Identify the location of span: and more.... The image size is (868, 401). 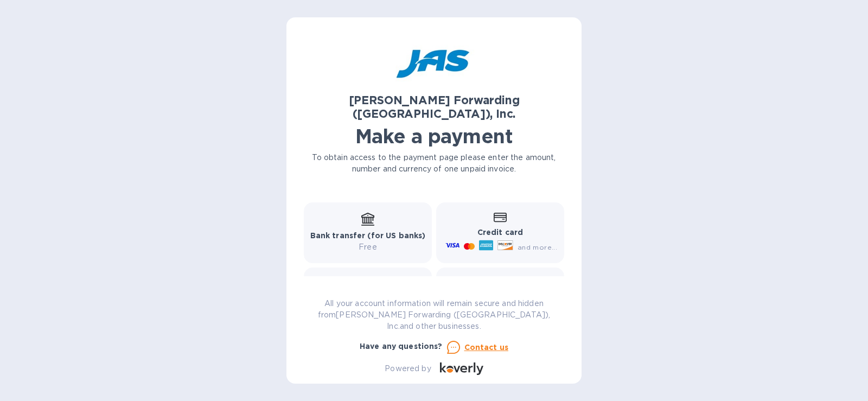
(537, 246).